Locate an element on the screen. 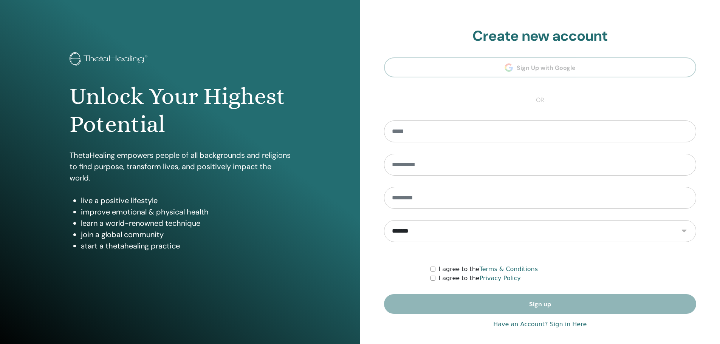  h2: Create new account is located at coordinates (540, 36).